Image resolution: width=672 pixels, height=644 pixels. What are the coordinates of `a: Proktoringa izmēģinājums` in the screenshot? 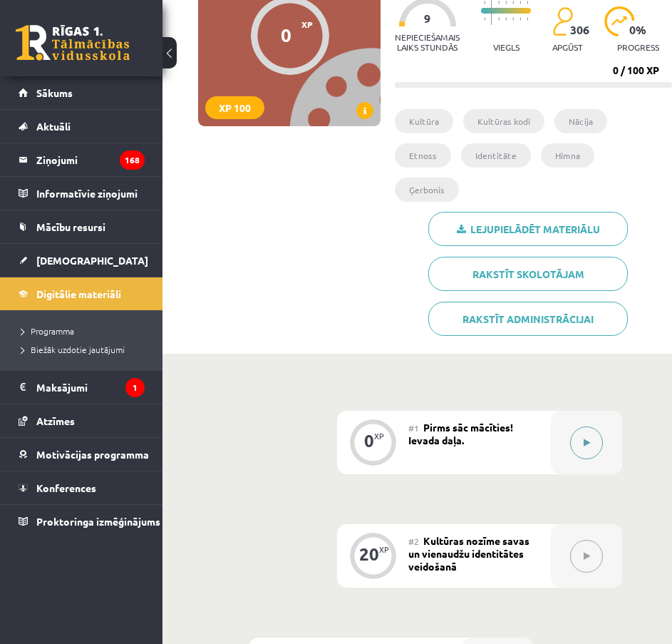 It's located at (81, 521).